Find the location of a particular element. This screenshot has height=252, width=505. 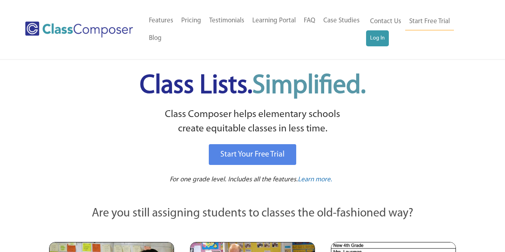

span: For one grade level. Includes all the features. is located at coordinates (234, 179).